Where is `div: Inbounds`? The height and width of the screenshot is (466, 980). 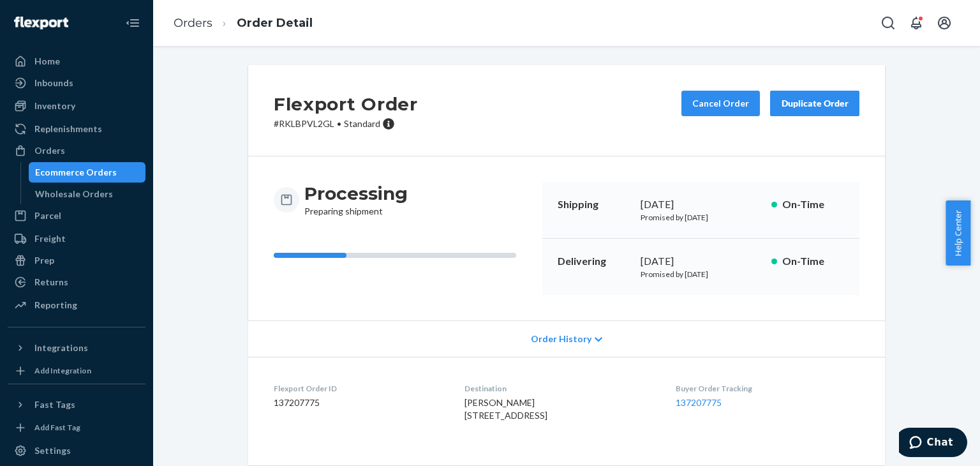 div: Inbounds is located at coordinates (53, 83).